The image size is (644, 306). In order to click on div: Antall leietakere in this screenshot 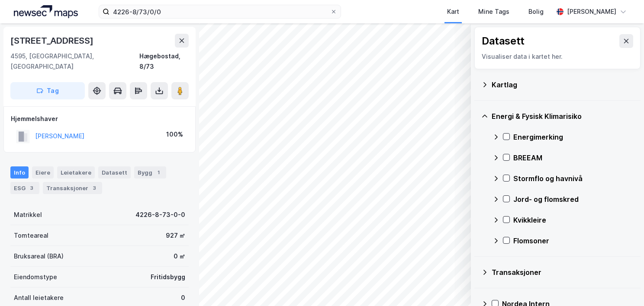, I will do `click(39, 298)`.